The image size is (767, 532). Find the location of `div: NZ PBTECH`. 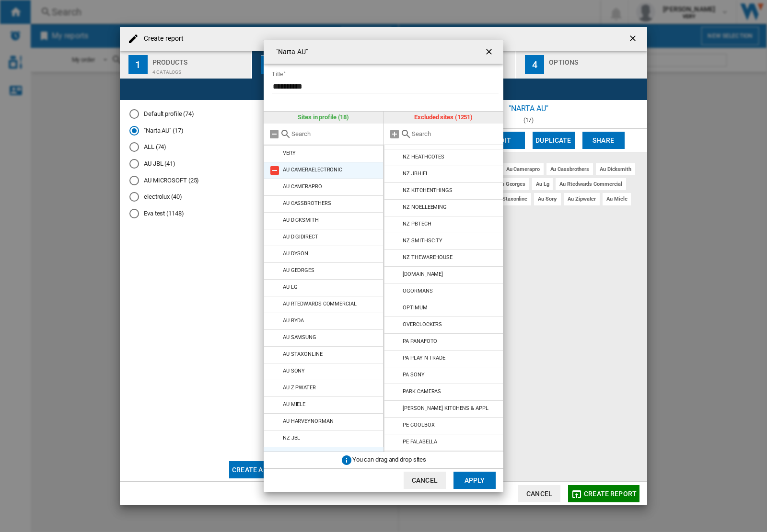

div: NZ PBTECH is located at coordinates (417, 224).